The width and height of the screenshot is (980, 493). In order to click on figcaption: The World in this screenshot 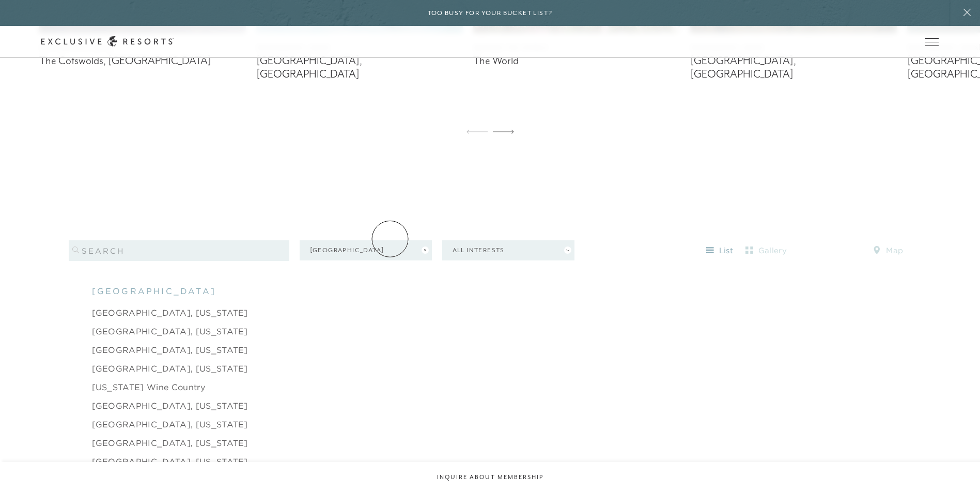, I will do `click(576, 60)`.